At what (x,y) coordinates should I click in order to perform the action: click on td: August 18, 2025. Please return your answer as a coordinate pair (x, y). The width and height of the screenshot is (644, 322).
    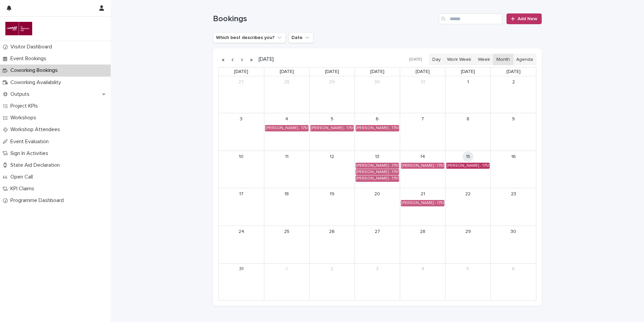
    Looking at the image, I should click on (286, 207).